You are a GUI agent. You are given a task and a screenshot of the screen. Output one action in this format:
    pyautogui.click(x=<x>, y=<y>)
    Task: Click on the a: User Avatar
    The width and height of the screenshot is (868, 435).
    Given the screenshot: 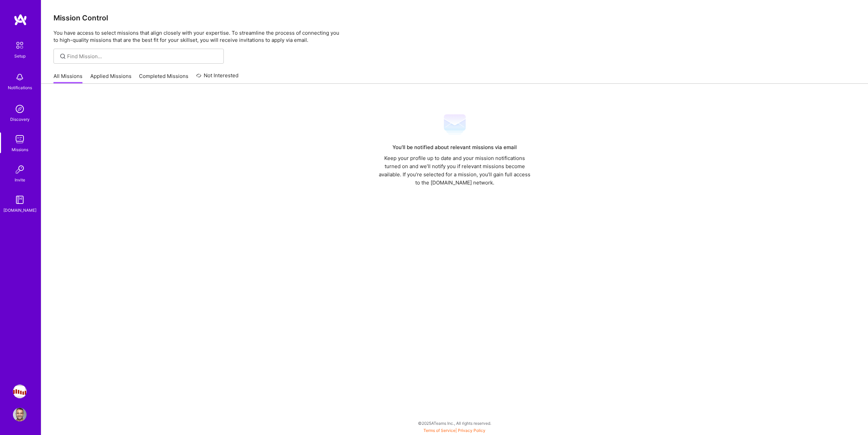 What is the action you would take?
    pyautogui.click(x=20, y=414)
    